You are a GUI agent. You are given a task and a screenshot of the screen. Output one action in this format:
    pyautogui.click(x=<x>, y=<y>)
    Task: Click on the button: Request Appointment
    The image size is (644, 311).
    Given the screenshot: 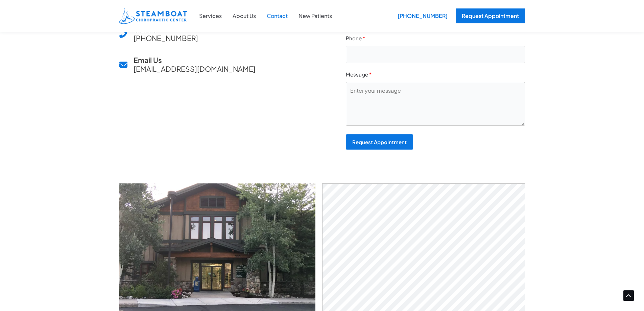 What is the action you would take?
    pyautogui.click(x=379, y=141)
    